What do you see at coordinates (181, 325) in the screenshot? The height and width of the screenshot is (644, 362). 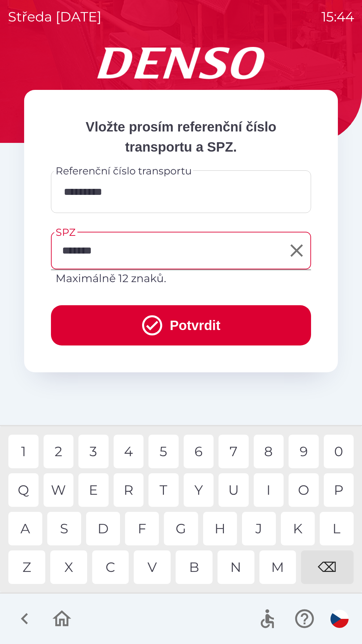 I see `button: Potvrdit` at bounding box center [181, 325].